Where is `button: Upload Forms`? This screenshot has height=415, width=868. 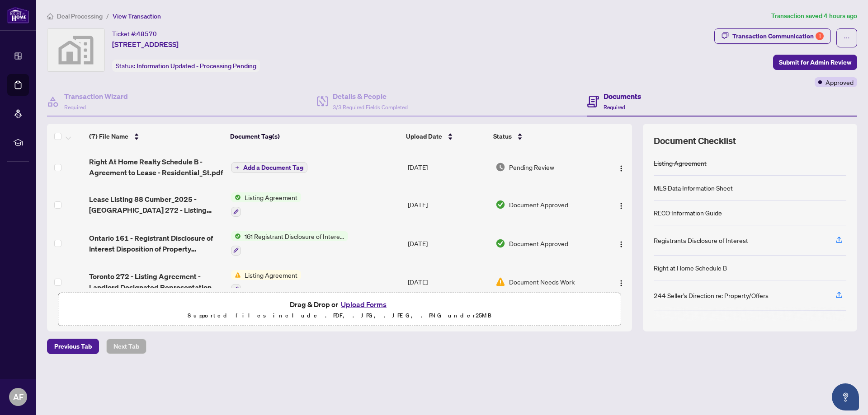 button: Upload Forms is located at coordinates (363, 305).